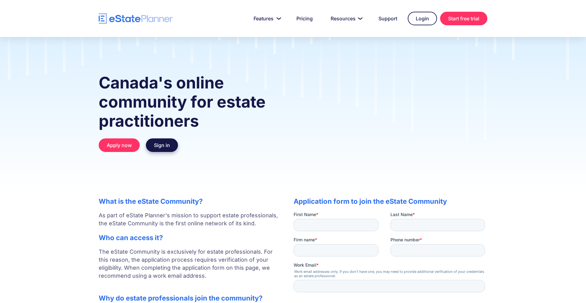  What do you see at coordinates (108, 3) in the screenshot?
I see `span: Last Name` at bounding box center [108, 3].